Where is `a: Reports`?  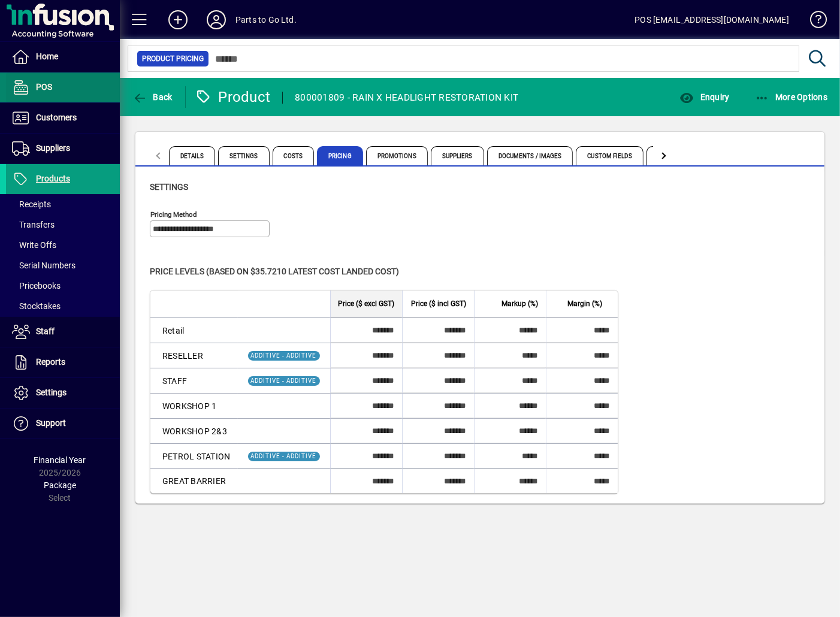 a: Reports is located at coordinates (63, 362).